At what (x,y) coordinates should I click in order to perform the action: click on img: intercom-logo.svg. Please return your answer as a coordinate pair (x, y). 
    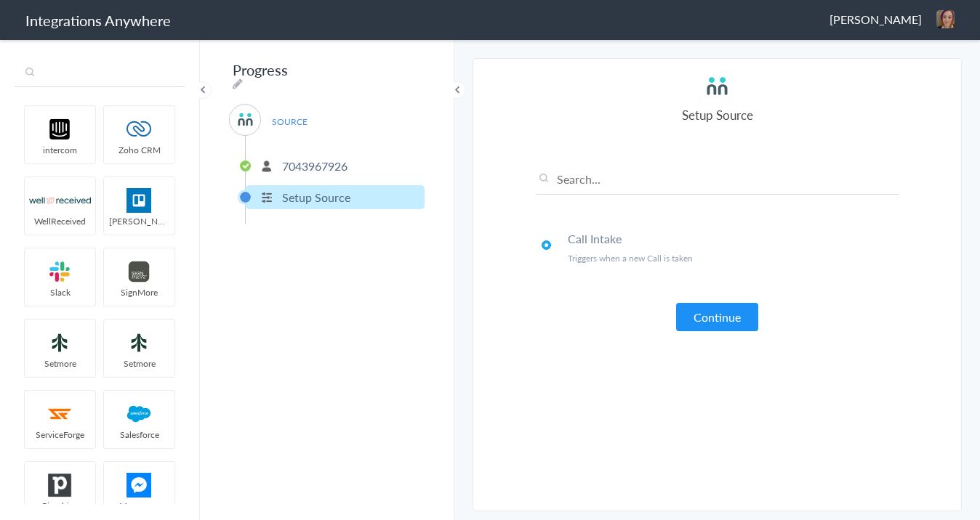
    Looking at the image, I should click on (60, 129).